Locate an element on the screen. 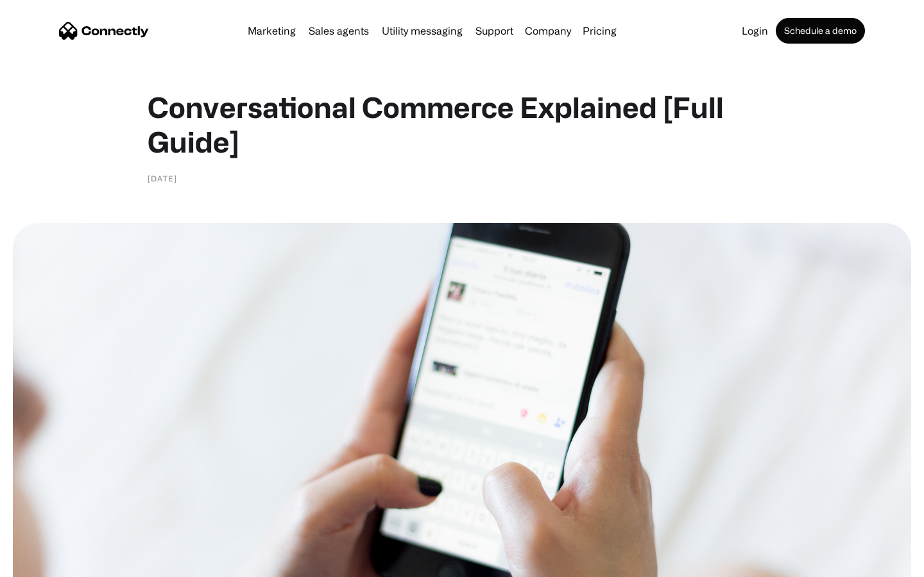  h1: Conversational Commerce Explained [Full Guide] is located at coordinates (462, 124).